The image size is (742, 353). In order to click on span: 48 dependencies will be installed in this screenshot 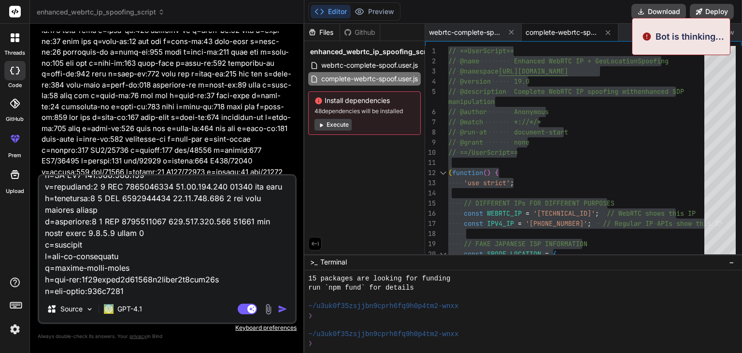, I will do `click(364, 111)`.